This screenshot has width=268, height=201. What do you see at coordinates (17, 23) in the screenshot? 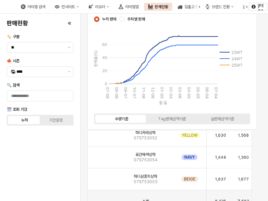
I see `h4: 판매현황` at bounding box center [17, 23].